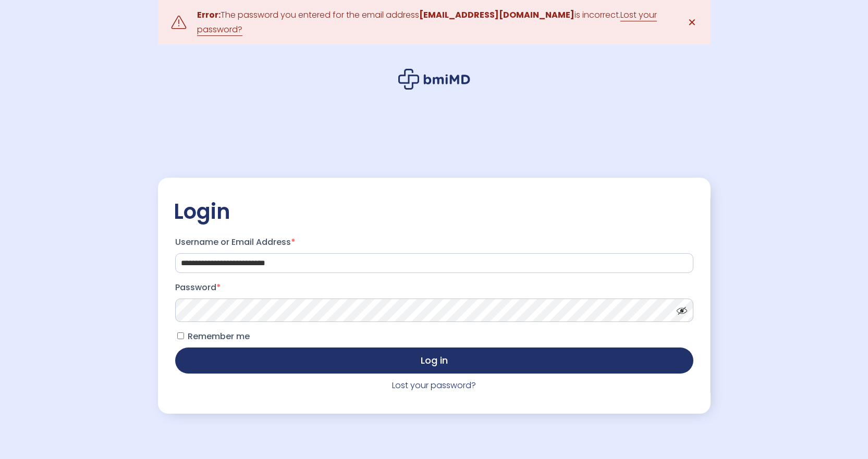  What do you see at coordinates (219, 336) in the screenshot?
I see `span: Remember me` at bounding box center [219, 336].